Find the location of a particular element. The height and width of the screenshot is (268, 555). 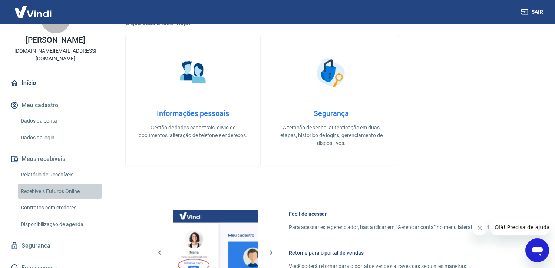

button: Meus recebíveis is located at coordinates (55, 159).